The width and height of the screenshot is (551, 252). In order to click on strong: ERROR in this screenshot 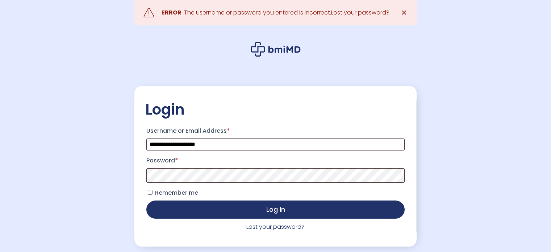, I will do `click(171, 12)`.